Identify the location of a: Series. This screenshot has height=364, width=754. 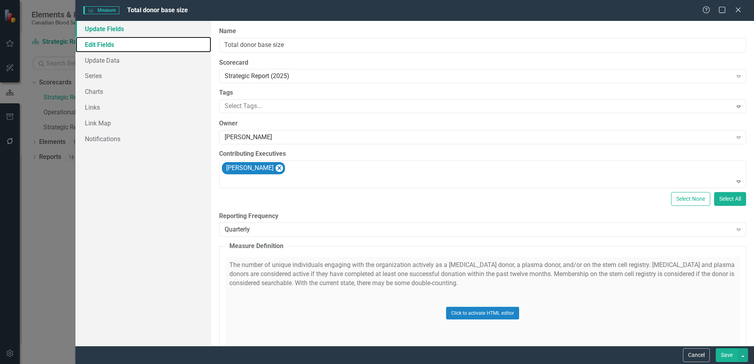
(143, 76).